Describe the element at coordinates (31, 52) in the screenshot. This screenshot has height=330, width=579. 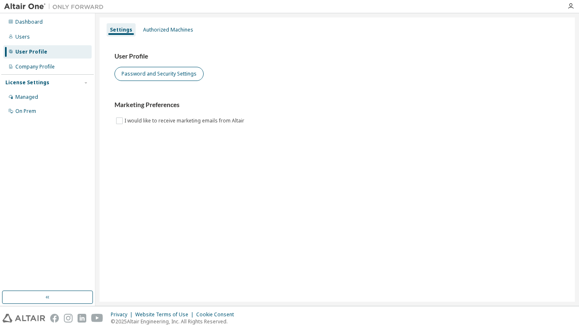
I see `div: User Profile` at that location.